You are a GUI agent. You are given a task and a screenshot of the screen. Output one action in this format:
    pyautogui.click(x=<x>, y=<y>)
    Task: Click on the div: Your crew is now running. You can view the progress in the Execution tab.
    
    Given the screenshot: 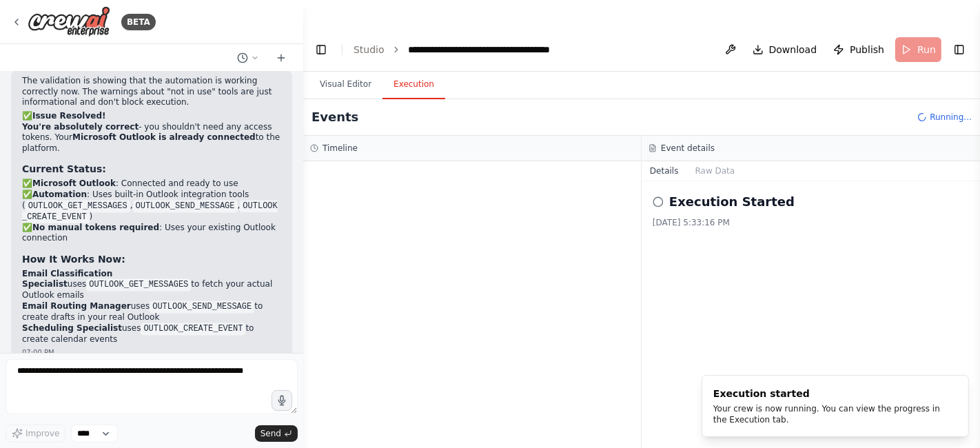 What is the action you would take?
    pyautogui.click(x=832, y=415)
    